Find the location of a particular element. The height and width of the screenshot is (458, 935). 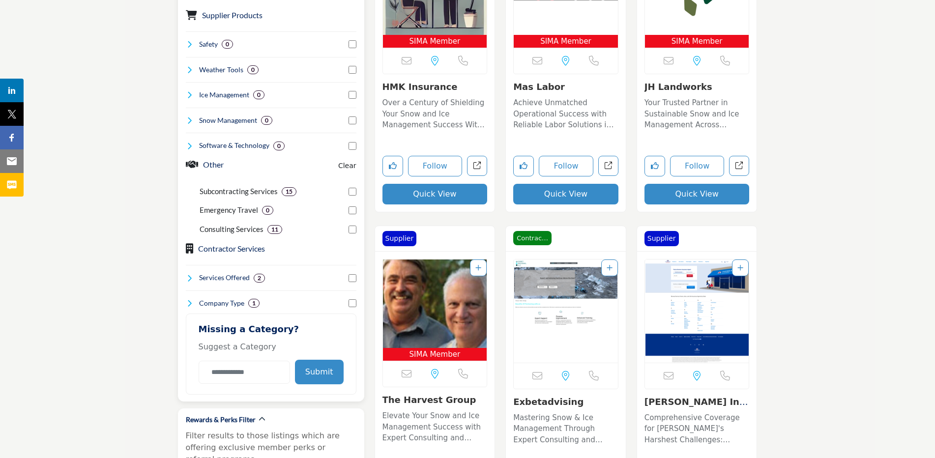

input: Select Company Type checkbox is located at coordinates (352, 303).